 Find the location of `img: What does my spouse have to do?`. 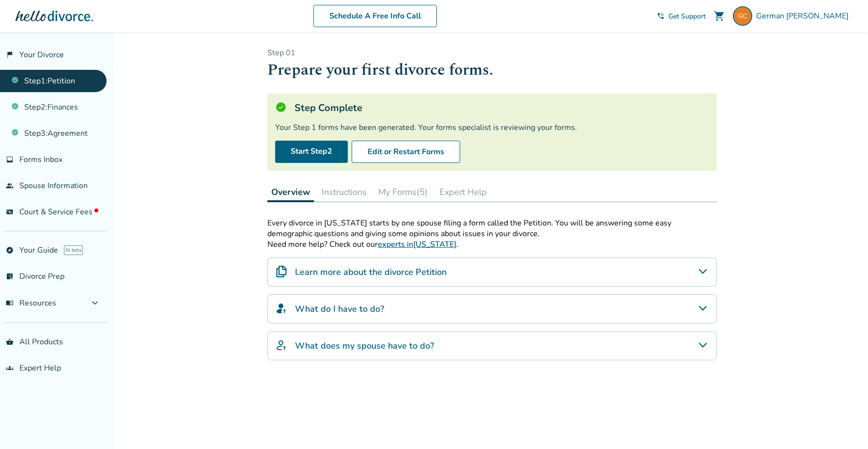

img: What does my spouse have to do? is located at coordinates (282, 345).